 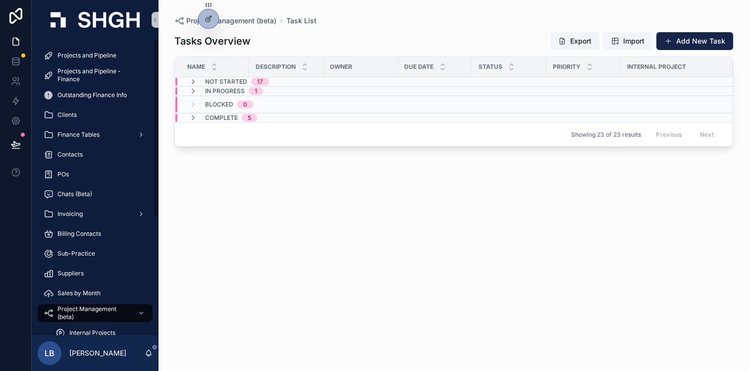 I want to click on div: 5, so click(x=249, y=118).